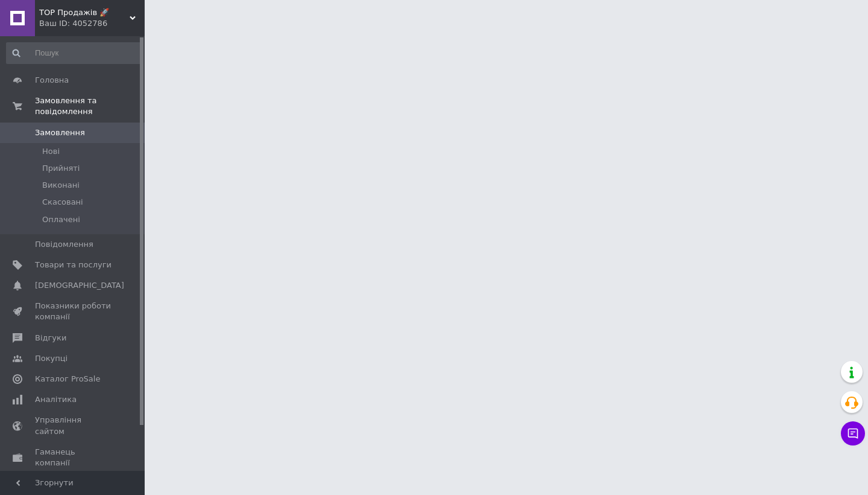  I want to click on button: Чат з покупцем, so click(853, 433).